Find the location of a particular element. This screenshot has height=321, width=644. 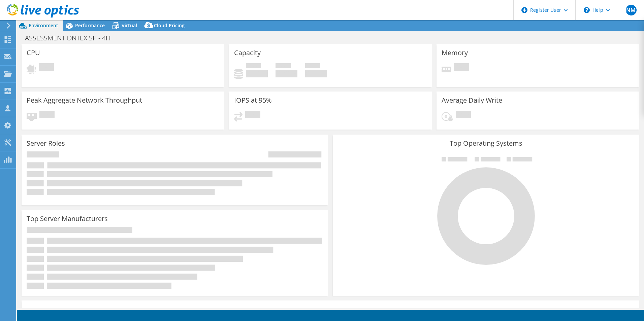

span: Virtual is located at coordinates (129, 25).